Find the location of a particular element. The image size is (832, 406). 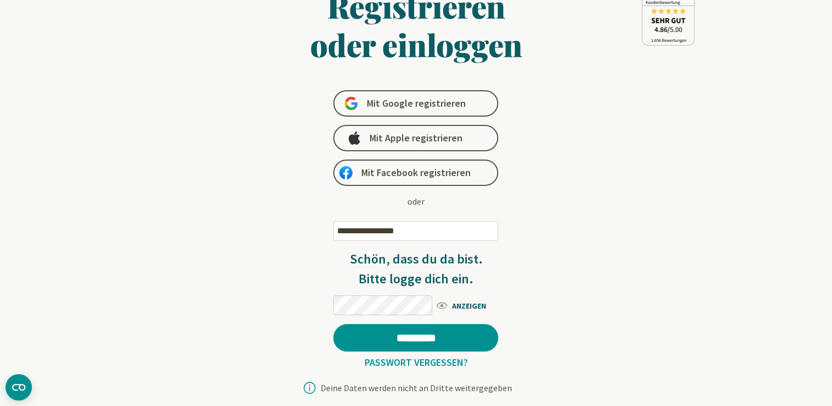

span: Mit Google registrieren is located at coordinates (416, 103).